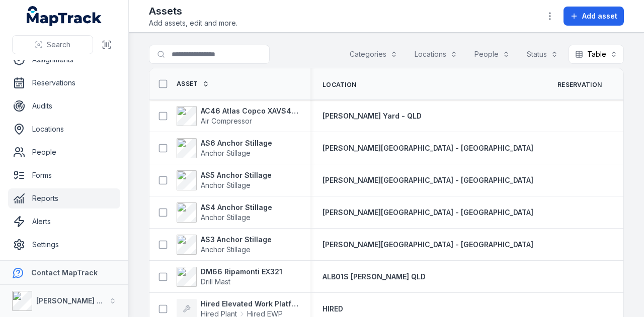 This screenshot has width=644, height=317. Describe the element at coordinates (436, 54) in the screenshot. I see `button: Locations` at that location.